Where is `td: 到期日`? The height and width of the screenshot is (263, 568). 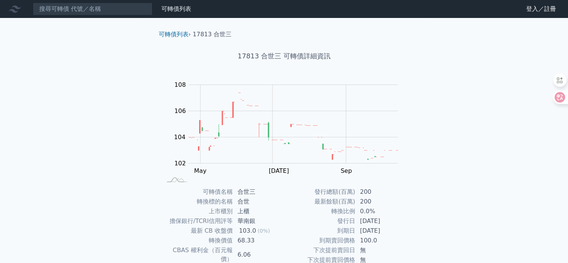 td: 到期日 is located at coordinates (320, 230).